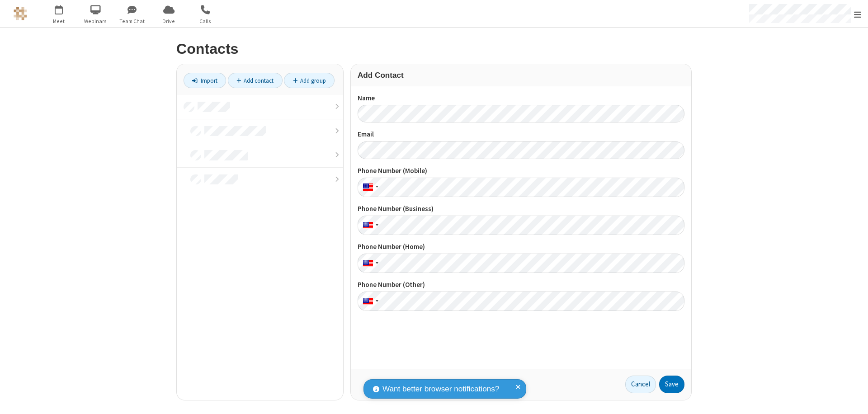  What do you see at coordinates (255, 80) in the screenshot?
I see `a: Add contact` at bounding box center [255, 80].